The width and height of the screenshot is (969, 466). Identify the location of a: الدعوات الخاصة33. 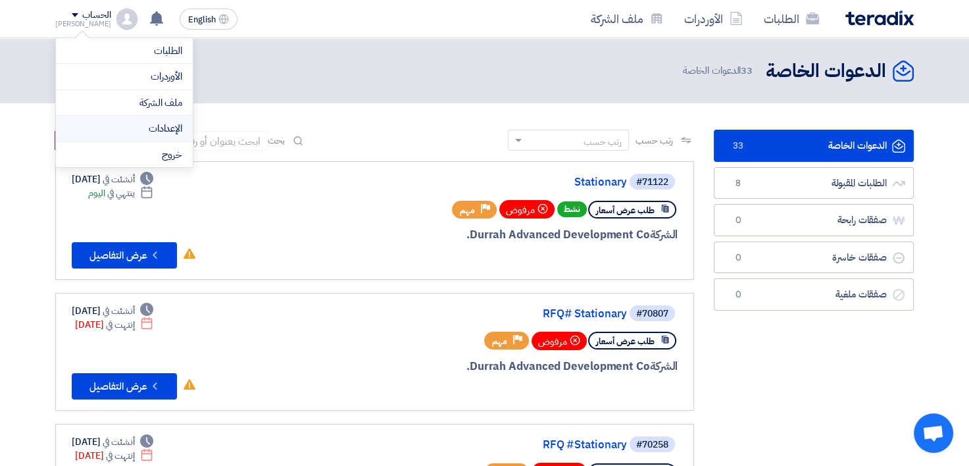
(814, 145).